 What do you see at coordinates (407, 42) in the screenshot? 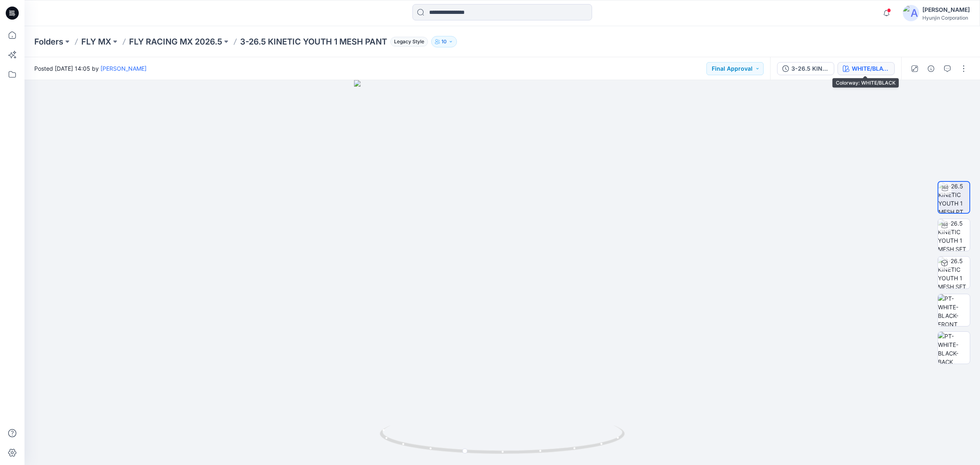
I see `button: Legacy Style` at bounding box center [407, 42].